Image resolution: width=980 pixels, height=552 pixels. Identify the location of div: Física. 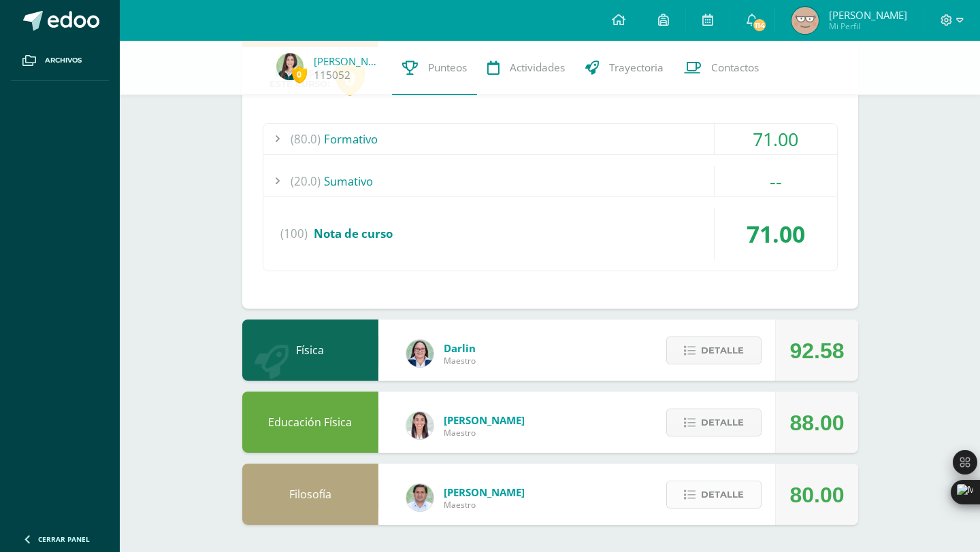
(310, 350).